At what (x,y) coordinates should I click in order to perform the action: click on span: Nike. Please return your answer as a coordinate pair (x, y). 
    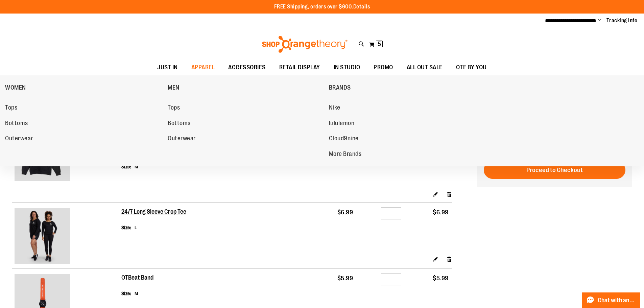
    Looking at the image, I should click on (334, 108).